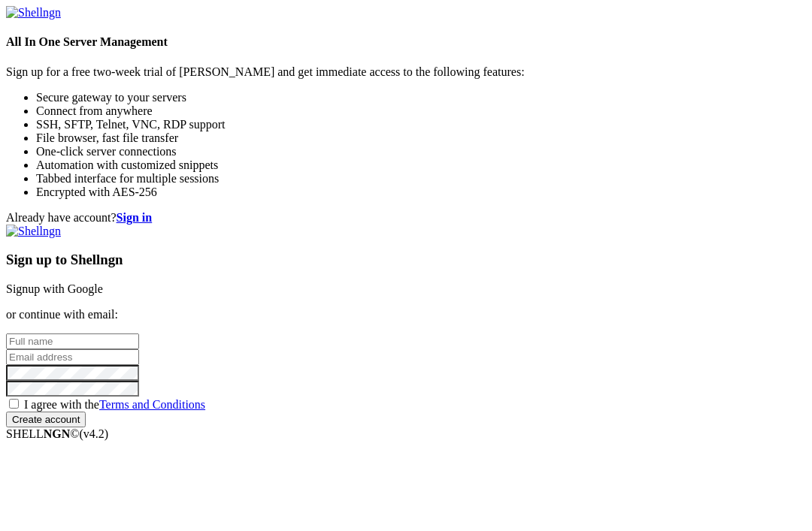 This screenshot has height=531, width=812. What do you see at coordinates (135, 217) in the screenshot?
I see `a: Sign in` at bounding box center [135, 217].